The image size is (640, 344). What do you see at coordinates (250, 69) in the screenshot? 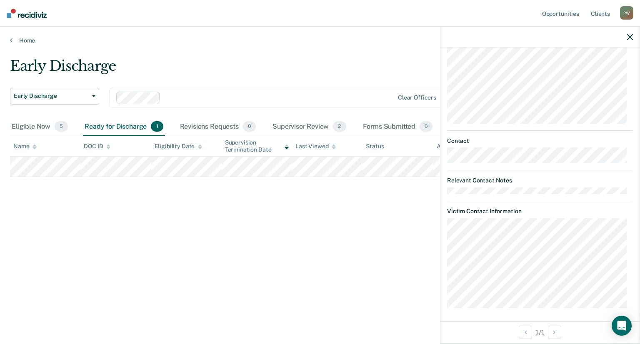
I see `div: Early Discharge` at bounding box center [250, 69].